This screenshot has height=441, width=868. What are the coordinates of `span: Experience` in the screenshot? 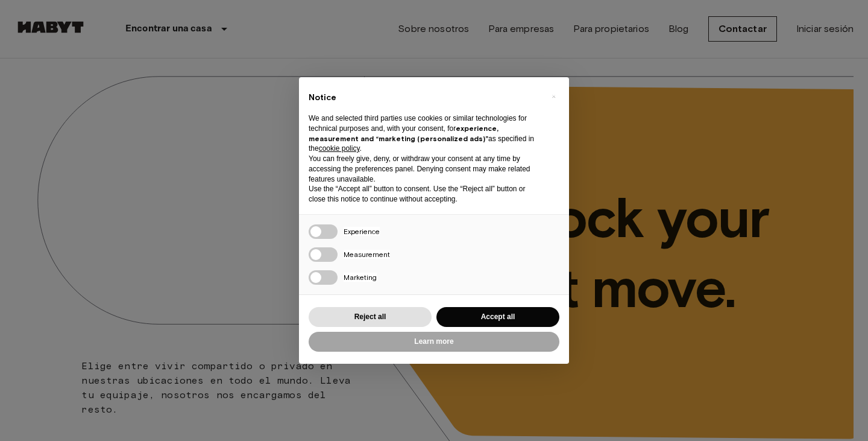 It's located at (362, 231).